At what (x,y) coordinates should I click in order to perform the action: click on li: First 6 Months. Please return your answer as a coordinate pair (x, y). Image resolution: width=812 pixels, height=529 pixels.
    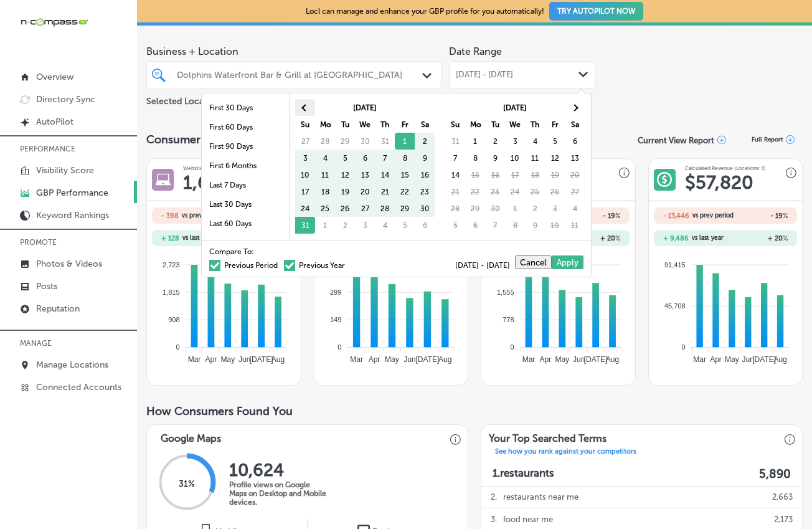
    Looking at the image, I should click on (245, 165).